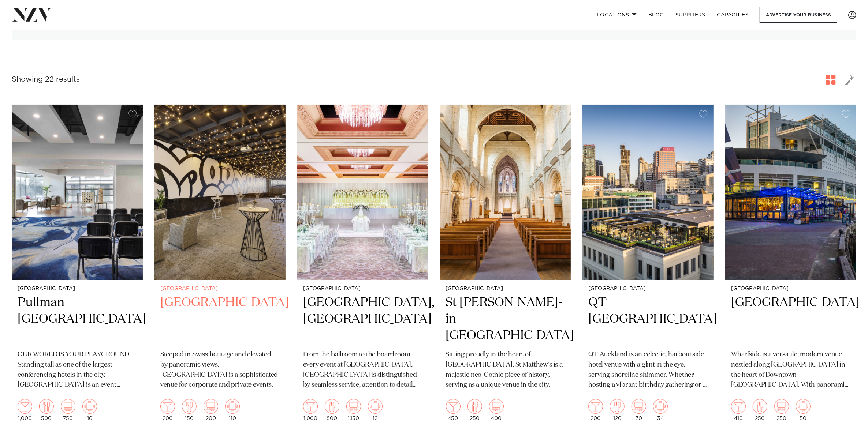  I want to click on div: 150, so click(189, 410).